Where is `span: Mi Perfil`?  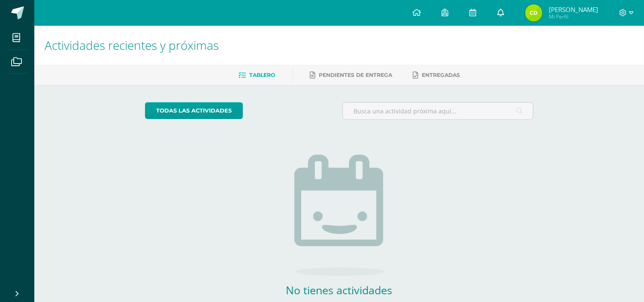 span: Mi Perfil is located at coordinates (573, 16).